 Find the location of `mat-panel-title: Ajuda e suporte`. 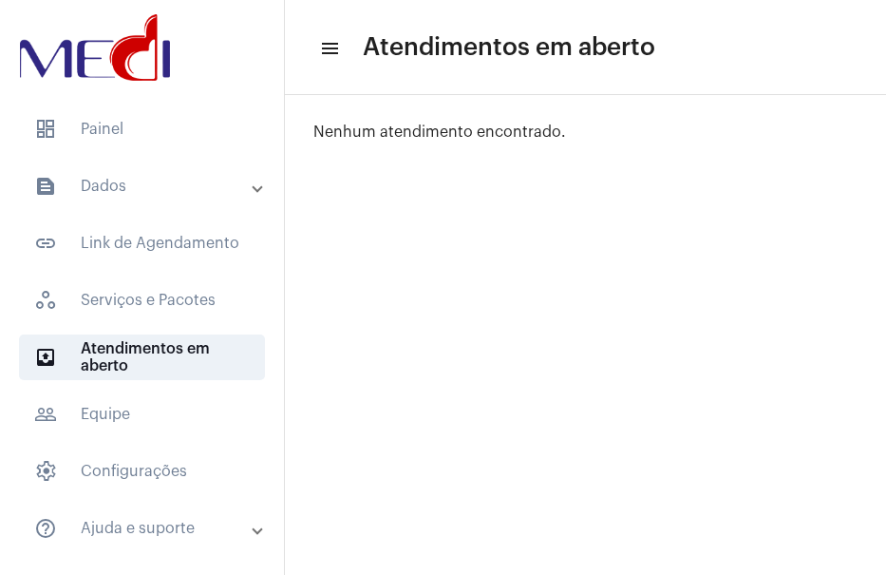

mat-panel-title: Ajuda e suporte is located at coordinates (143, 528).